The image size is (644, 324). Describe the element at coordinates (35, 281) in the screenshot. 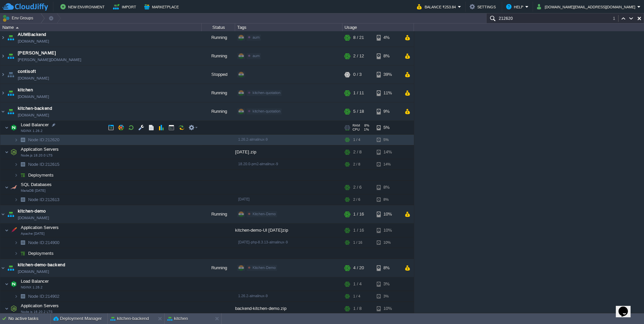

I see `a: Load BalancerNGINX 1.26.2` at that location.